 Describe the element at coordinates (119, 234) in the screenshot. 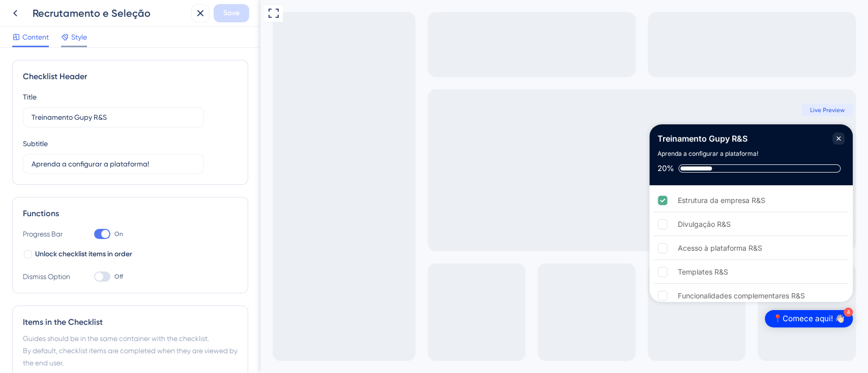

I see `span: On` at that location.